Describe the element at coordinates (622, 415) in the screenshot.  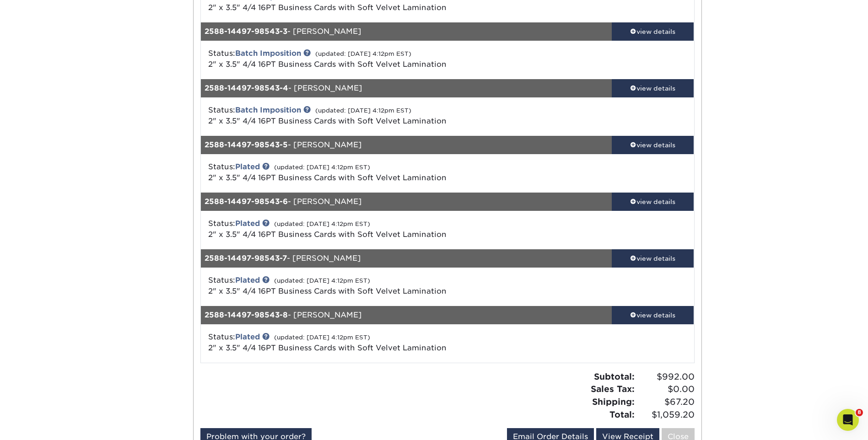
I see `strong: Total:` at that location.